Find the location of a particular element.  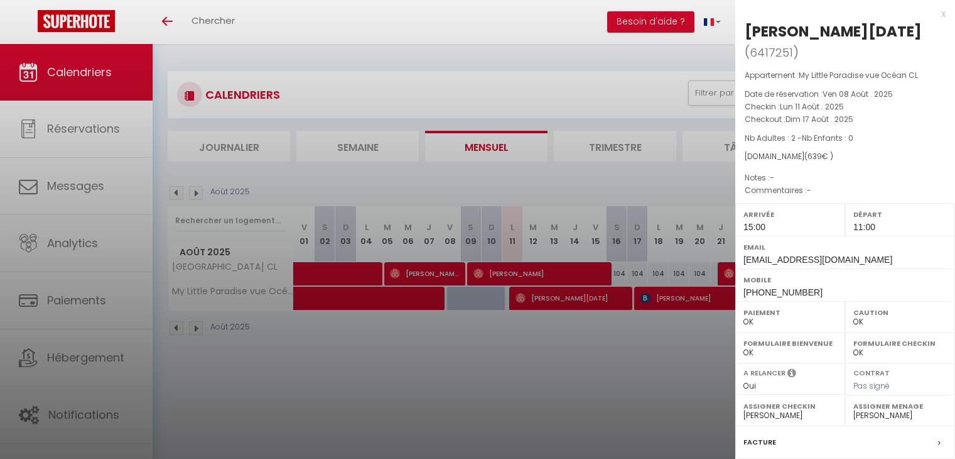

label: Assigner Menage is located at coordinates (900, 406).